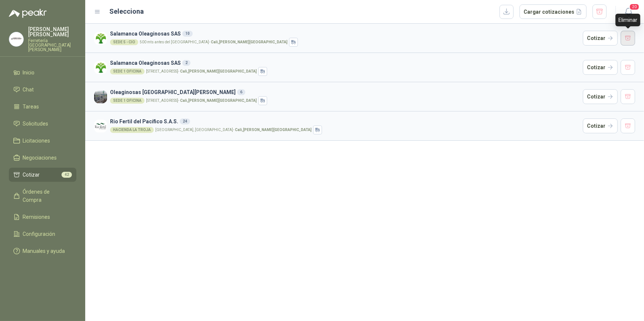 The width and height of the screenshot is (644, 321). What do you see at coordinates (43, 141) in the screenshot?
I see `a: Licitaciones` at bounding box center [43, 141].